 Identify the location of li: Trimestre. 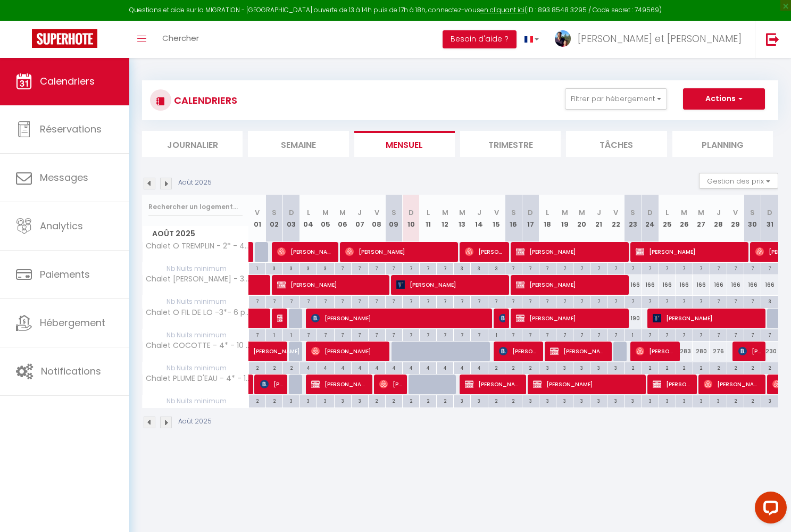
(510, 144).